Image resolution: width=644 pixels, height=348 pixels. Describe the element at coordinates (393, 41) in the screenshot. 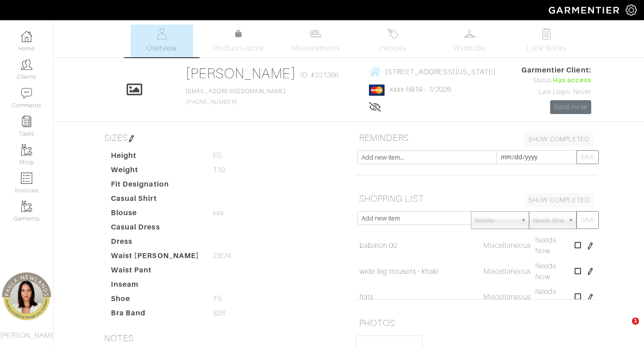

I see `a: Invoices` at that location.